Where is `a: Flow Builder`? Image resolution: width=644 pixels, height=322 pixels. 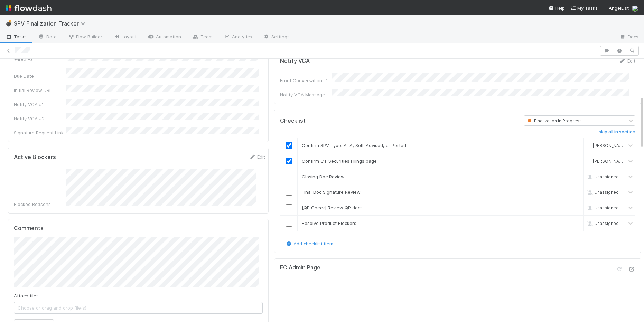 a: Flow Builder is located at coordinates (85, 37).